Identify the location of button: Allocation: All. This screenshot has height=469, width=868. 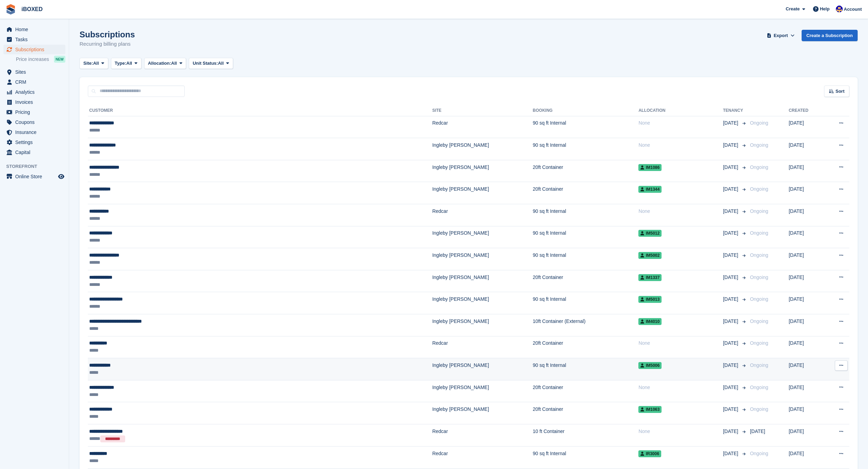
(165, 64).